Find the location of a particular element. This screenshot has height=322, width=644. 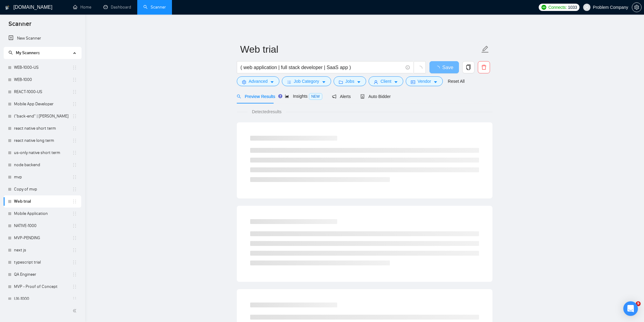

li: QA Engineer is located at coordinates (42, 275).